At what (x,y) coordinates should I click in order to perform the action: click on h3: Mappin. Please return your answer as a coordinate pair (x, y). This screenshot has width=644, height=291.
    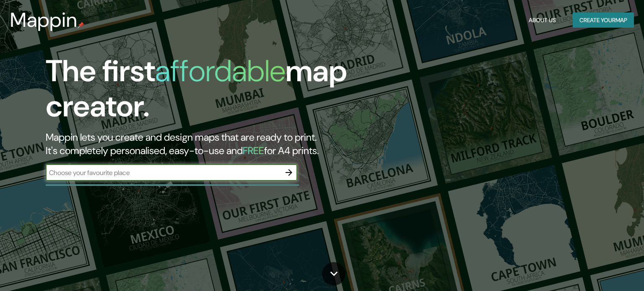
    Looking at the image, I should click on (44, 20).